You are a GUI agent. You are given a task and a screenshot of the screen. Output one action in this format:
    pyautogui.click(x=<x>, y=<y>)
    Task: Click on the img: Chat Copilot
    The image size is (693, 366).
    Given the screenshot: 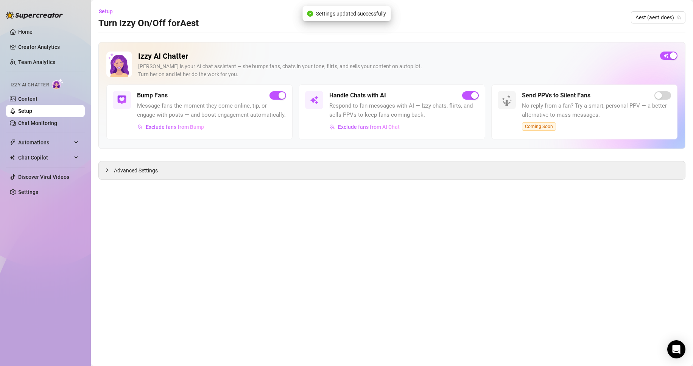 What is the action you would take?
    pyautogui.click(x=12, y=158)
    